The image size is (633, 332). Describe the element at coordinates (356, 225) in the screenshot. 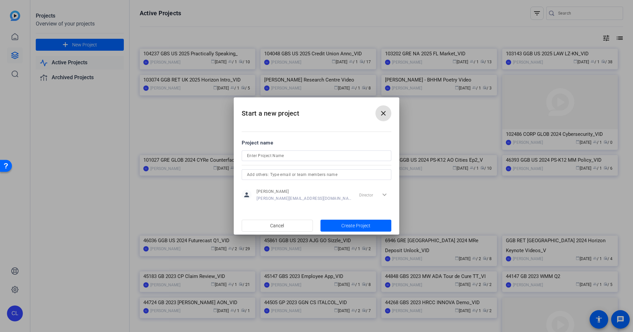

I see `button: Create Project` at that location.